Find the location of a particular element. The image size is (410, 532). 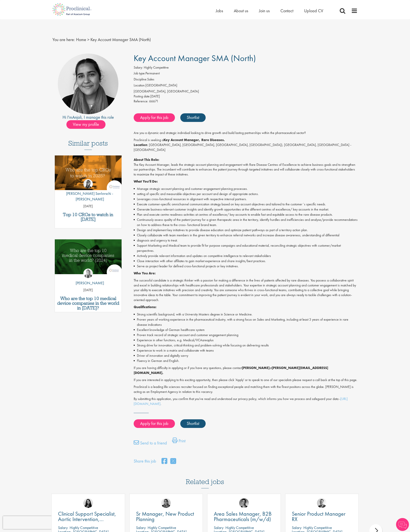

img: Hannah Burke is located at coordinates (88, 273).